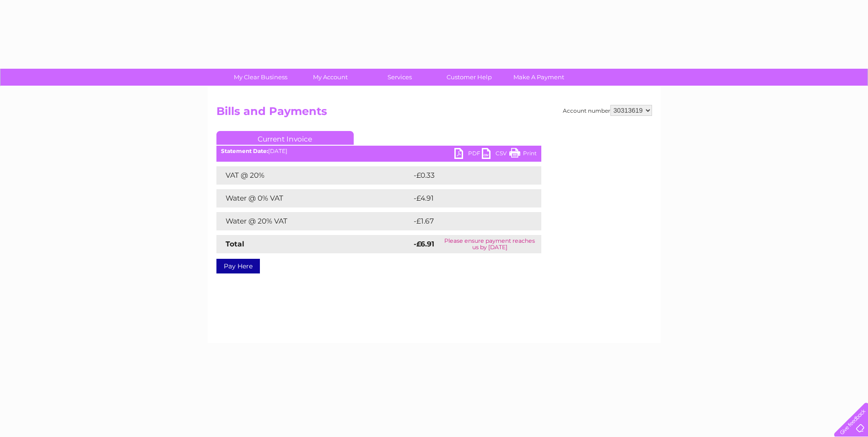 The image size is (868, 437). I want to click on td: -£0.33, so click(467, 175).